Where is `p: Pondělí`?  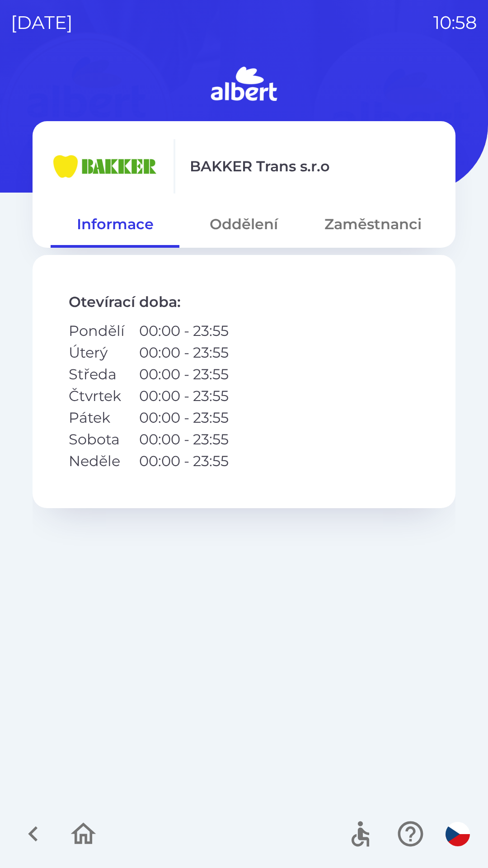
p: Pondělí is located at coordinates (97, 331).